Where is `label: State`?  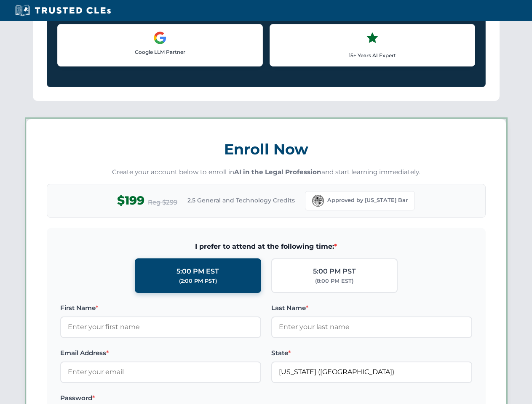
label: State is located at coordinates (372, 353).